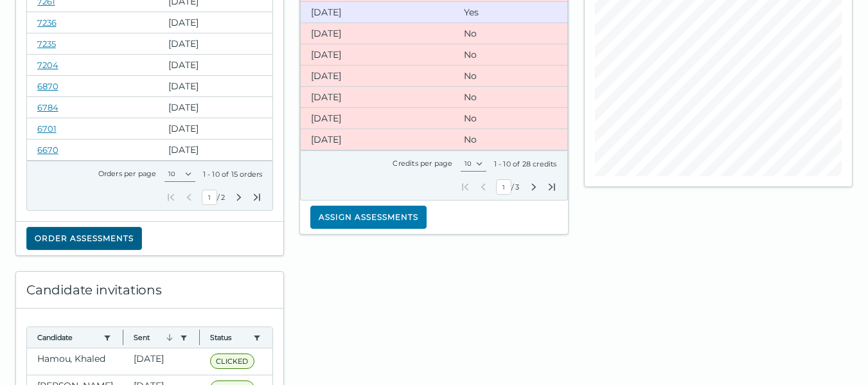 This screenshot has height=385, width=868. Describe the element at coordinates (47, 22) in the screenshot. I see `a: 7236` at that location.